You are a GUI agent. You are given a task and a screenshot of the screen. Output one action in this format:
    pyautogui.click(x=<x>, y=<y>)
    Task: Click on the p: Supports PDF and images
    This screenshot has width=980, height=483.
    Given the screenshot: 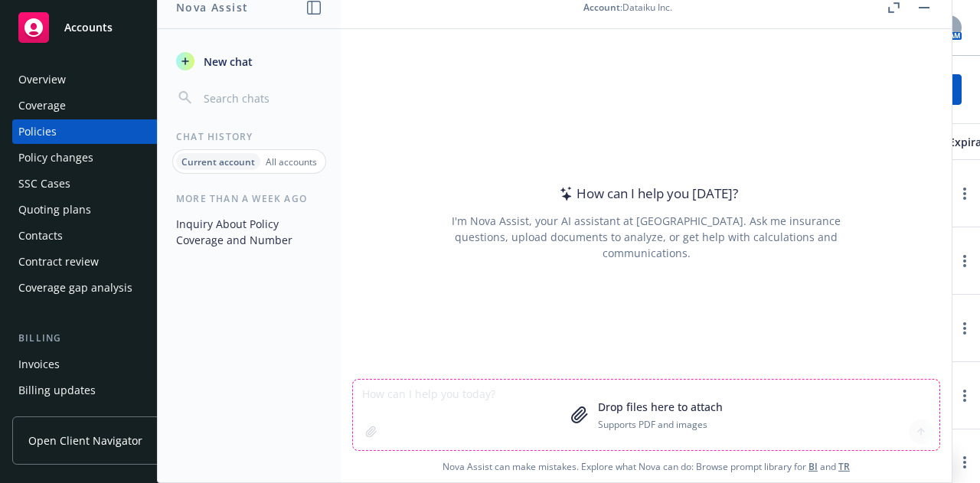 What is the action you would take?
    pyautogui.click(x=660, y=424)
    